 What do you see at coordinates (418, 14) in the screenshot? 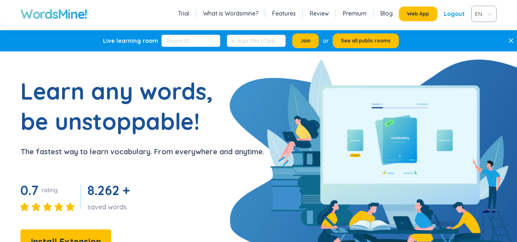
I see `a: Web App` at bounding box center [418, 14].